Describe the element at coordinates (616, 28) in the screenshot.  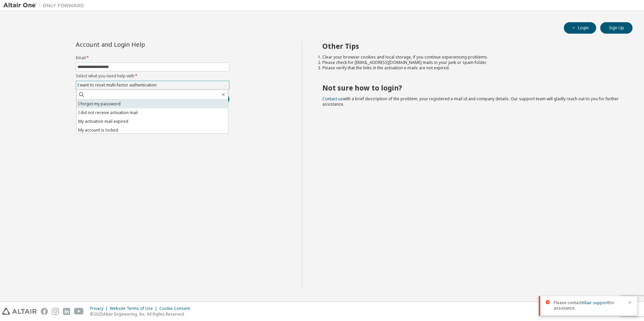
I see `button: Sign Up` at that location.